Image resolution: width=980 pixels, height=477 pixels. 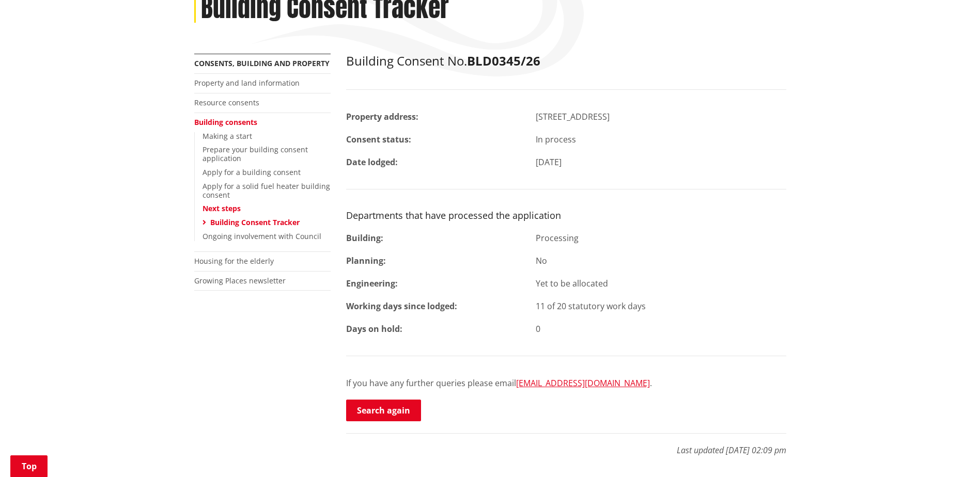 I want to click on strong: Planning:, so click(x=365, y=260).